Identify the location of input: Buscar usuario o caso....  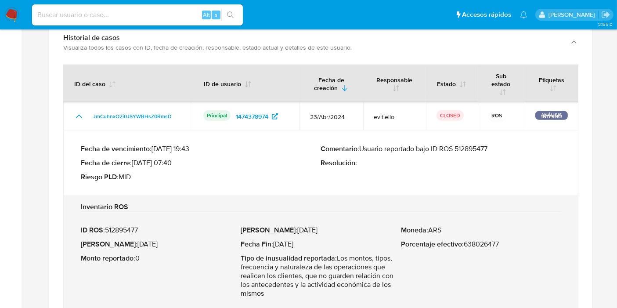
(137, 15).